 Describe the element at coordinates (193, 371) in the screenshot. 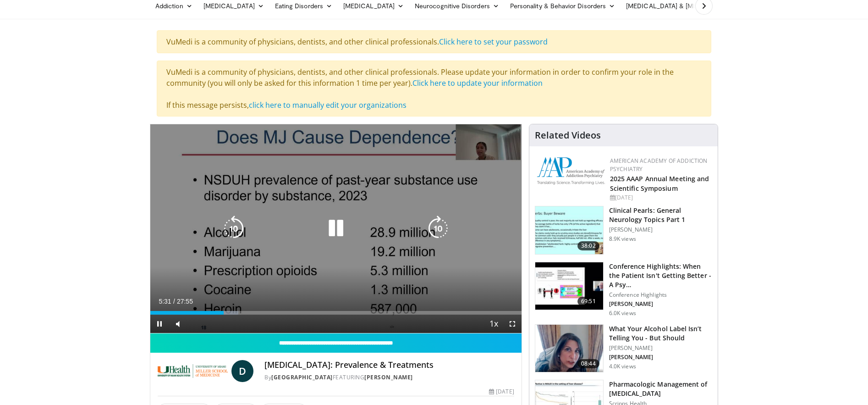

I see `img: University of Miami` at that location.